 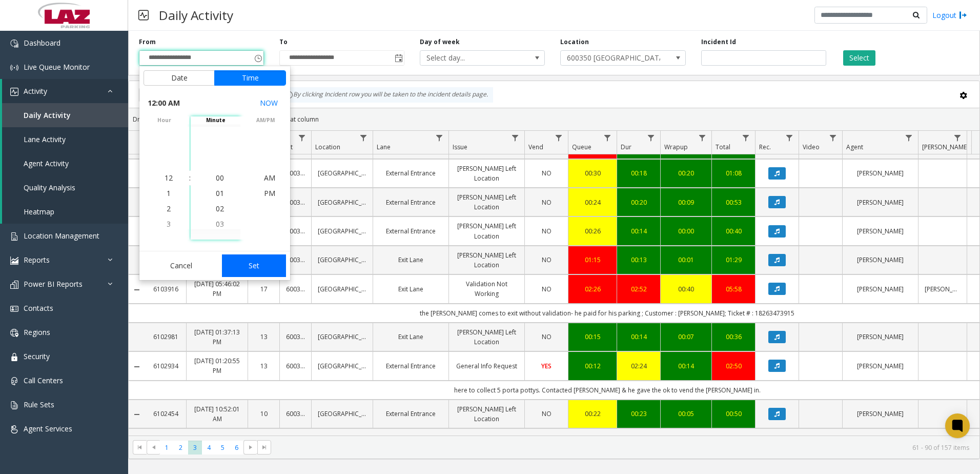 What do you see at coordinates (440, 42) in the screenshot?
I see `label: Day of week` at bounding box center [440, 42].